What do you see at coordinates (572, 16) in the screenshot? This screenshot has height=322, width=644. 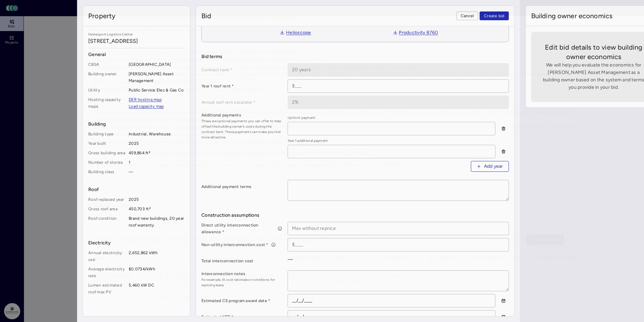 I see `span: Building owner economics` at bounding box center [572, 16].